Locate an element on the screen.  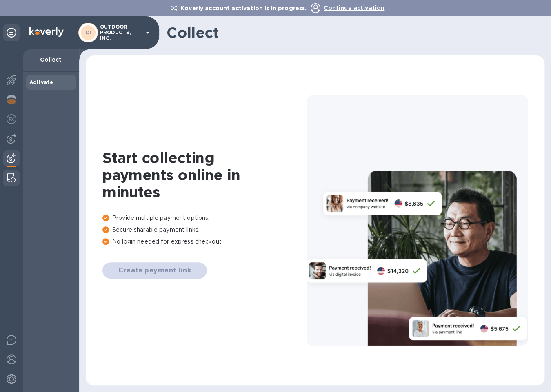
b: Activate is located at coordinates (41, 82).